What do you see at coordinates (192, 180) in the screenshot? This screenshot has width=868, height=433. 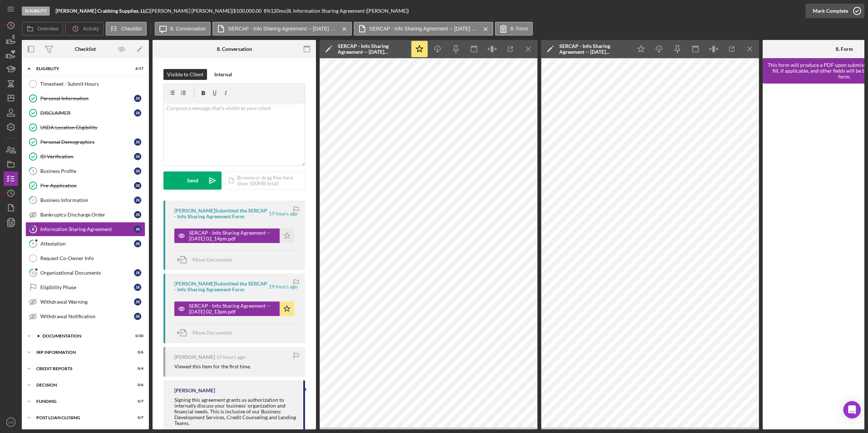 I see `div: Send` at bounding box center [192, 180].